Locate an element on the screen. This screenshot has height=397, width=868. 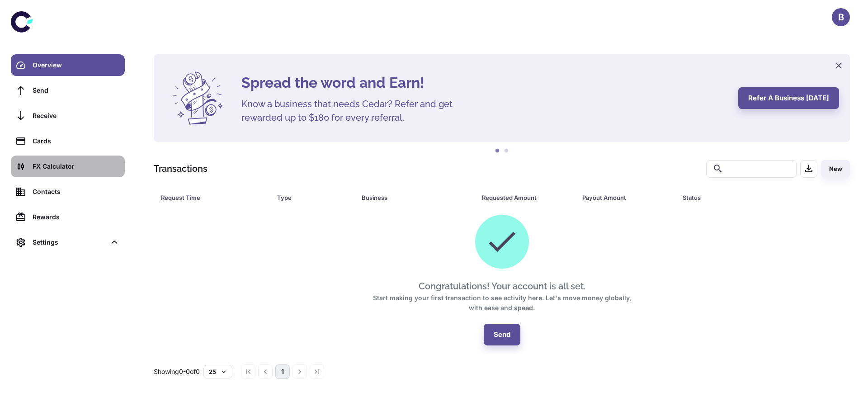
button: B is located at coordinates (841, 17).